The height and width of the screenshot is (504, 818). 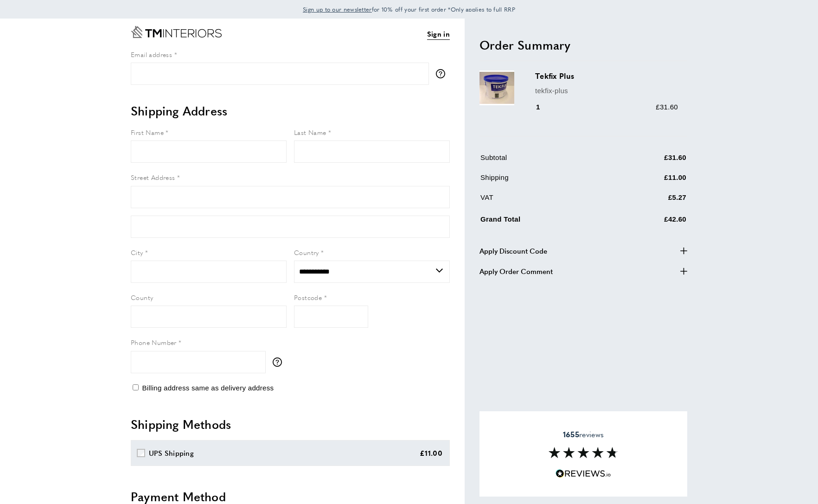 I want to click on span: County, so click(x=142, y=297).